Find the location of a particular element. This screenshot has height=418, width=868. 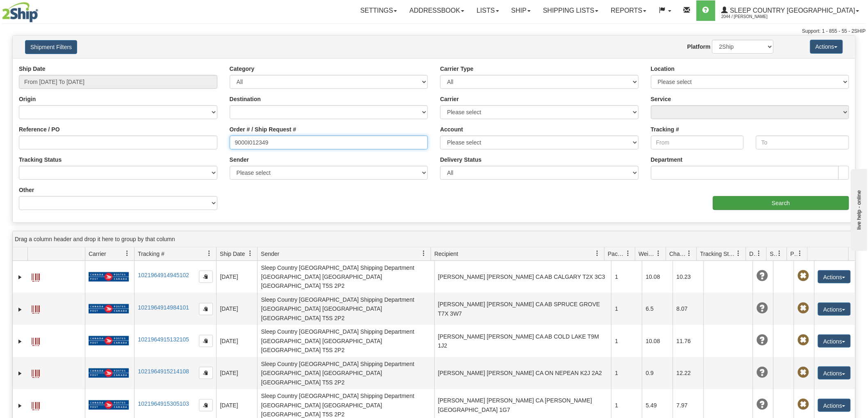

td: 12.22 is located at coordinates (688, 373).